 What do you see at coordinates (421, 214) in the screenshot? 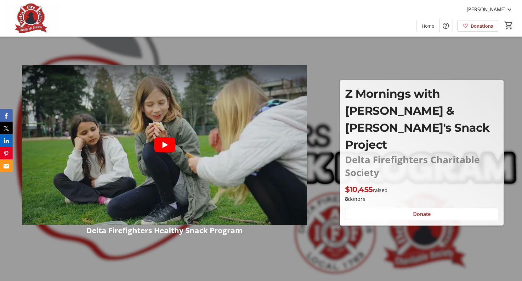
I see `button: Donate` at bounding box center [421, 214].